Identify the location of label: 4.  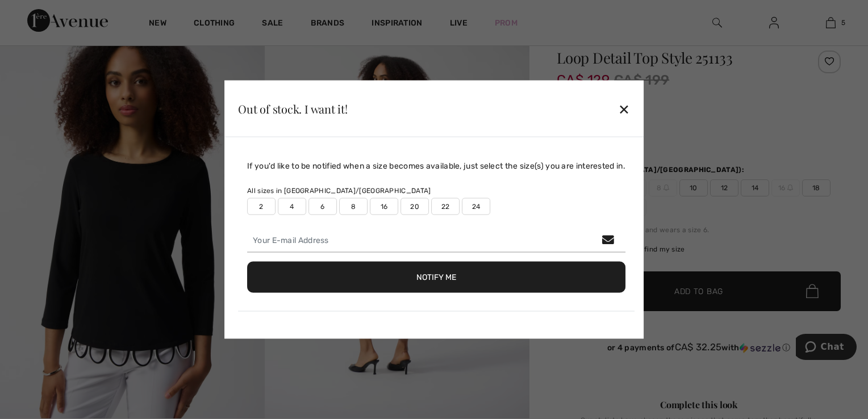
(292, 207).